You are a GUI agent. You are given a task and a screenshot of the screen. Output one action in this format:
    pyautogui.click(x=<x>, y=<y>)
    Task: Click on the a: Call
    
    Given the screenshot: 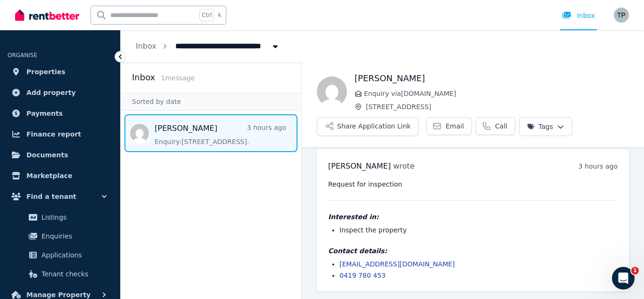 What is the action you would take?
    pyautogui.click(x=496, y=126)
    